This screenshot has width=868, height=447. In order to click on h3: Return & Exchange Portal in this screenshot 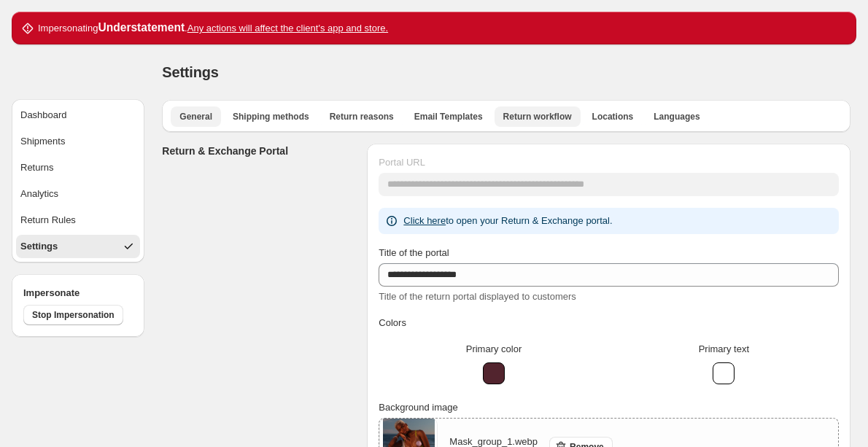, I will do `click(258, 151)`.